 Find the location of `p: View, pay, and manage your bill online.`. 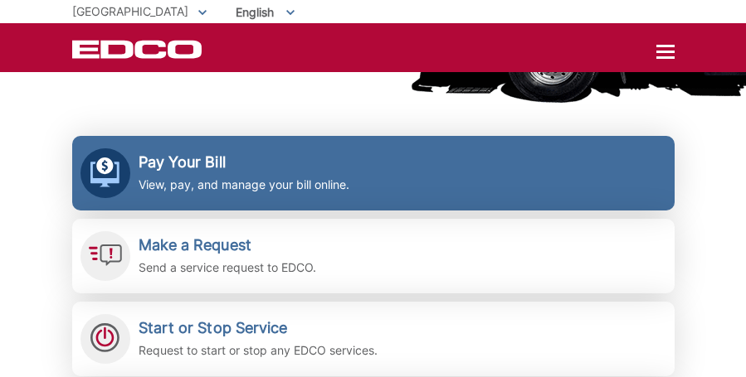

p: View, pay, and manage your bill online. is located at coordinates (244, 185).